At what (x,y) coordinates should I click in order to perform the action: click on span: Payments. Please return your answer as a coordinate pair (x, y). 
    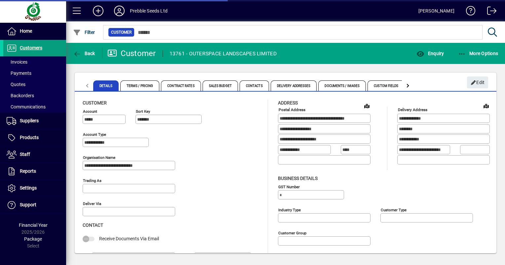
    Looking at the image, I should click on (19, 73).